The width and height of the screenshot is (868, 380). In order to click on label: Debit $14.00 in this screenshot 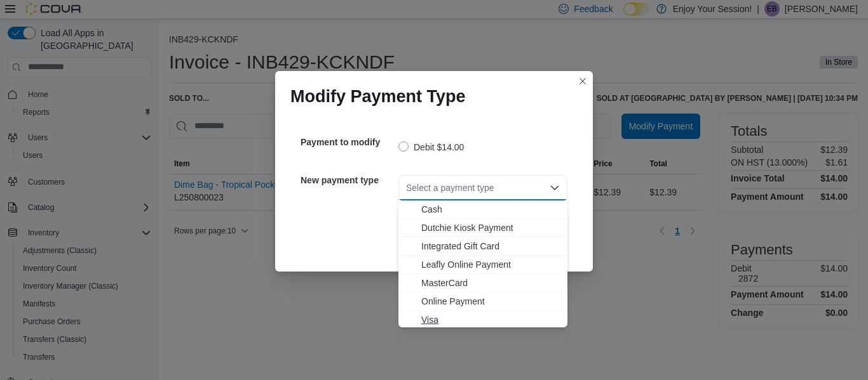, I will do `click(431, 148)`.